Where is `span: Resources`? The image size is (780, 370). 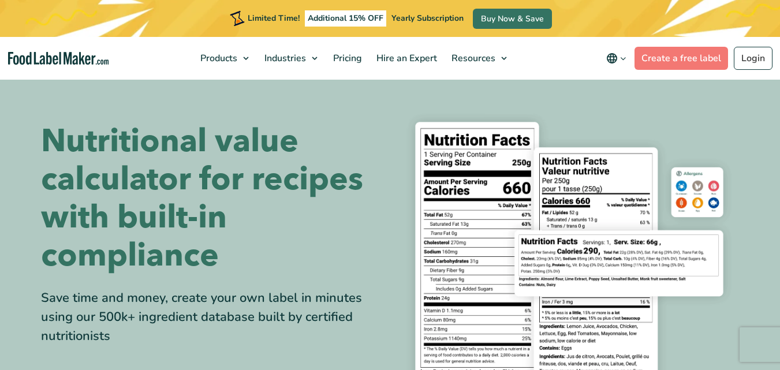
span: Resources is located at coordinates (472, 58).